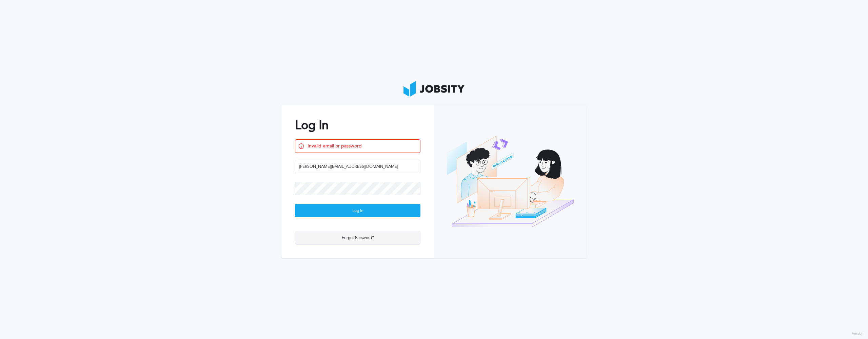 The image size is (868, 339). I want to click on label: Version:, so click(858, 334).